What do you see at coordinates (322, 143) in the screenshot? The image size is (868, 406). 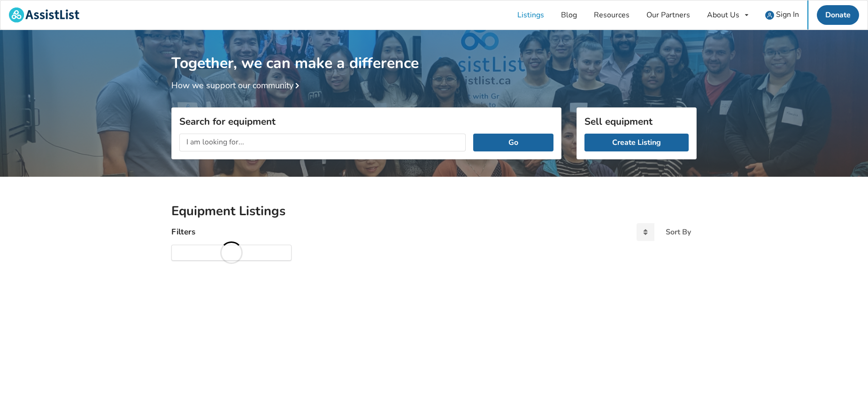 I see `input: I am looking for...` at bounding box center [322, 143].